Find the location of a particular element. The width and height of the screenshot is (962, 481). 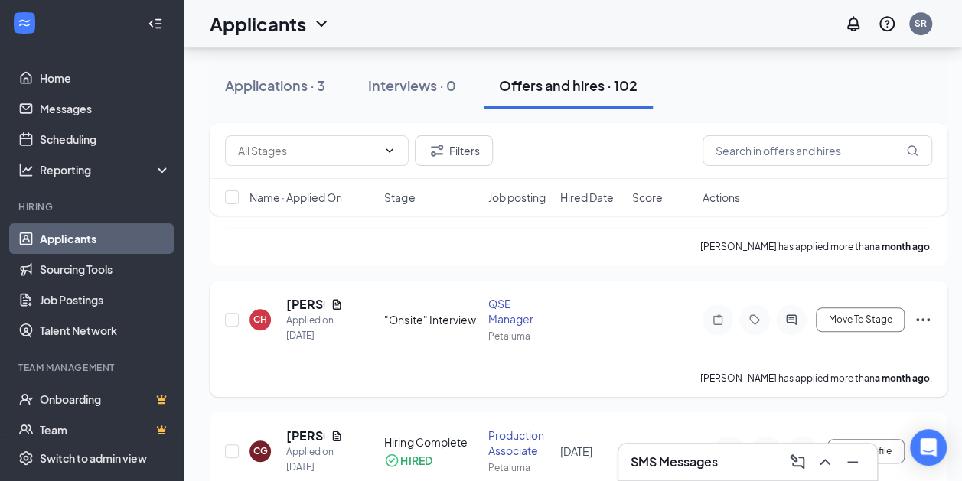

span: Name · Applied On is located at coordinates (295, 197).